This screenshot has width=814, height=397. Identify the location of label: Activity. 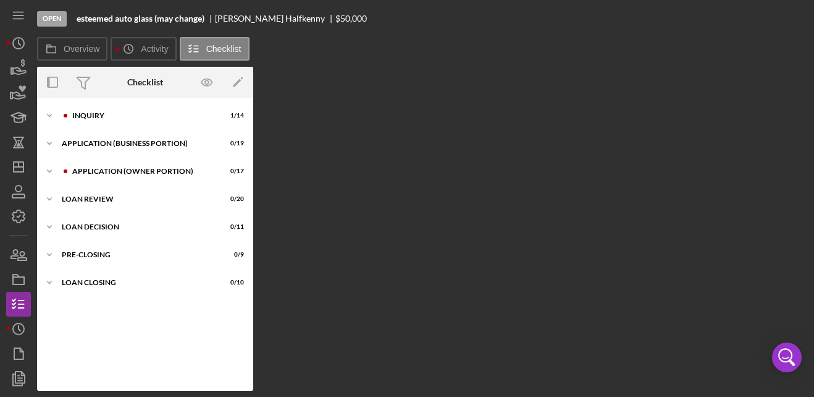
(154, 49).